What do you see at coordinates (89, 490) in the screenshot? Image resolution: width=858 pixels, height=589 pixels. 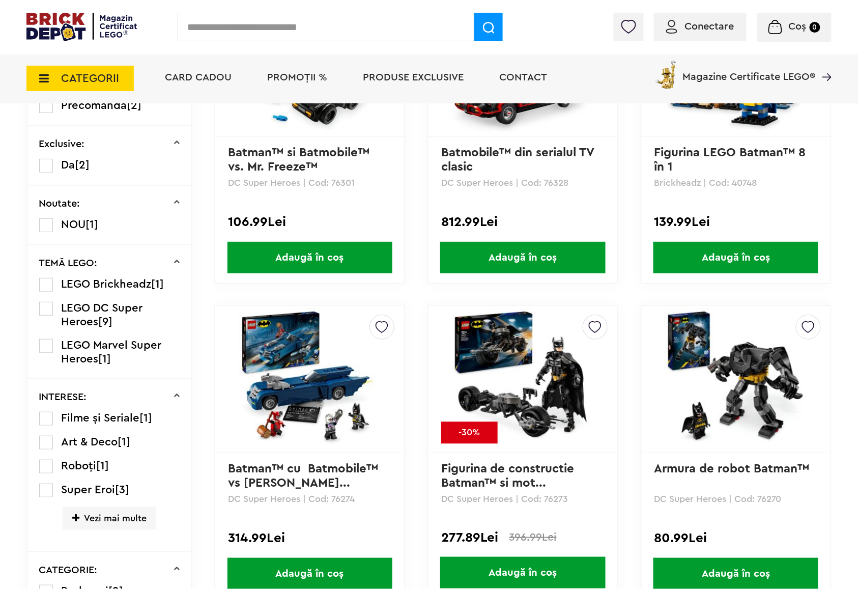 I see `span: Super Eroi` at bounding box center [89, 490].